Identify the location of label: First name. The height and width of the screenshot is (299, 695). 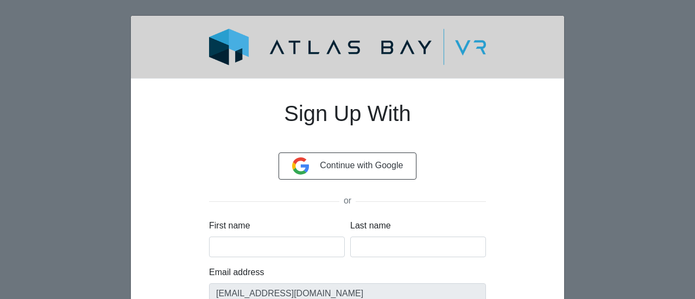
(230, 226).